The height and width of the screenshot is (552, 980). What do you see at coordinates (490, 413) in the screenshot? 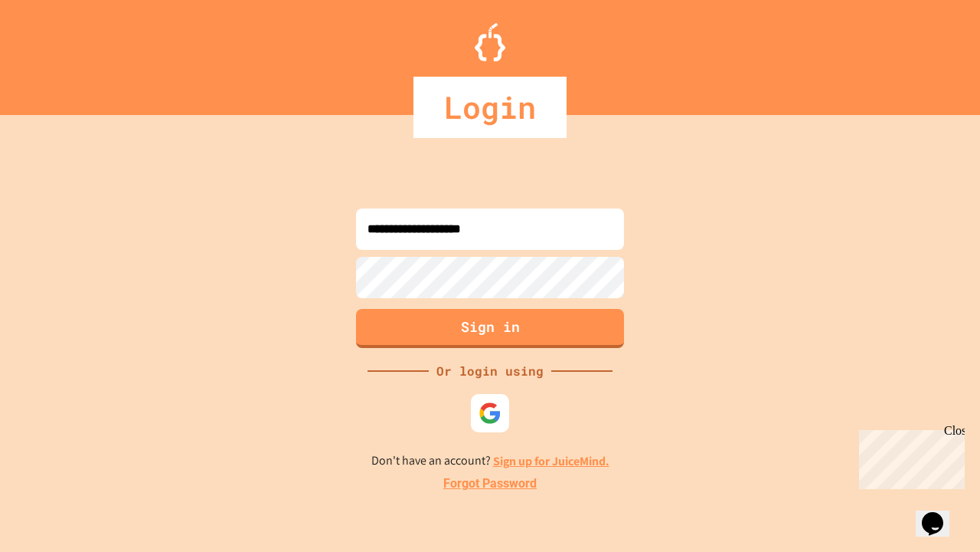
I see `img: google-icon.svg` at bounding box center [490, 413].